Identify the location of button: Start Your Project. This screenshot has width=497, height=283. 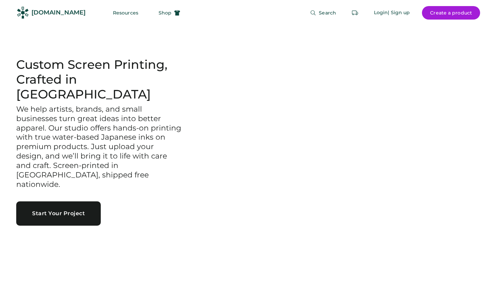
(58, 214).